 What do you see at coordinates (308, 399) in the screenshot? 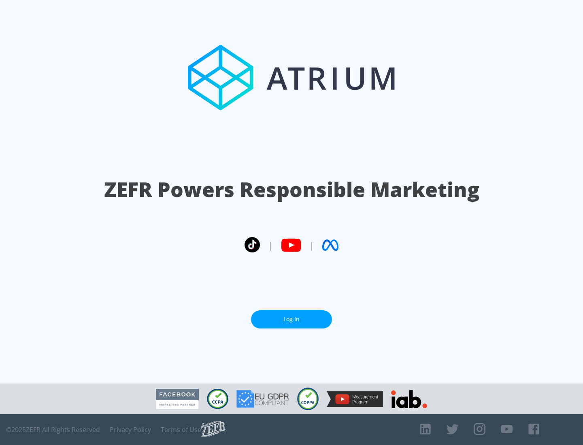
I see `img: COPPA Compliant` at bounding box center [308, 399].